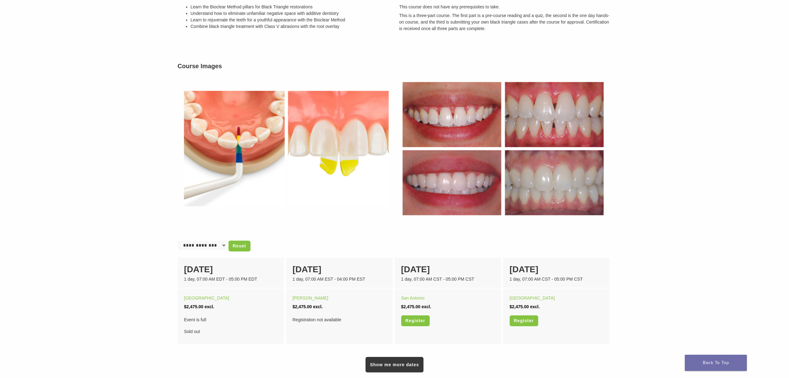  What do you see at coordinates (505, 22) in the screenshot?
I see `p: This is a three-part course. The first part is a pre-course reading and a quiz, the second is the...` at bounding box center [505, 22].